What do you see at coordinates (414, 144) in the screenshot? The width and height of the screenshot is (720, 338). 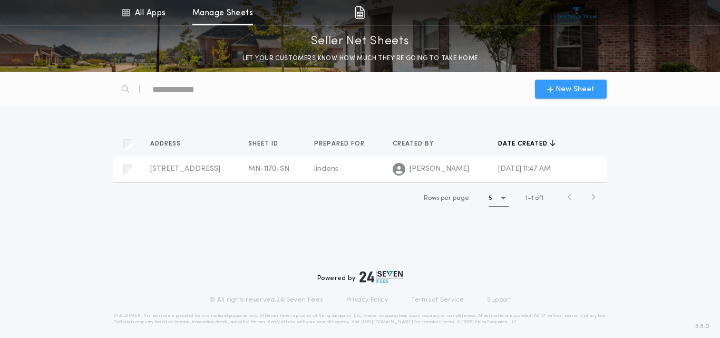 I see `span: Created by` at bounding box center [414, 144].